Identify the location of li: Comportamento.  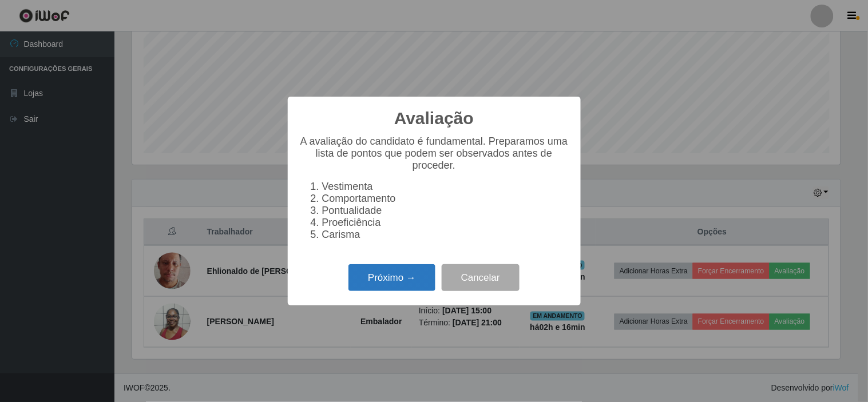
(446, 198).